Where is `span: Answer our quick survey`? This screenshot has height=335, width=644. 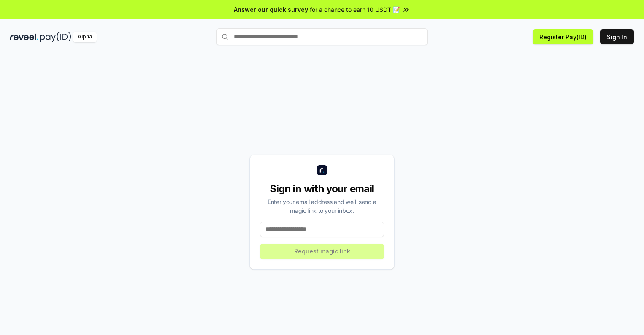
span: Answer our quick survey is located at coordinates (271, 9).